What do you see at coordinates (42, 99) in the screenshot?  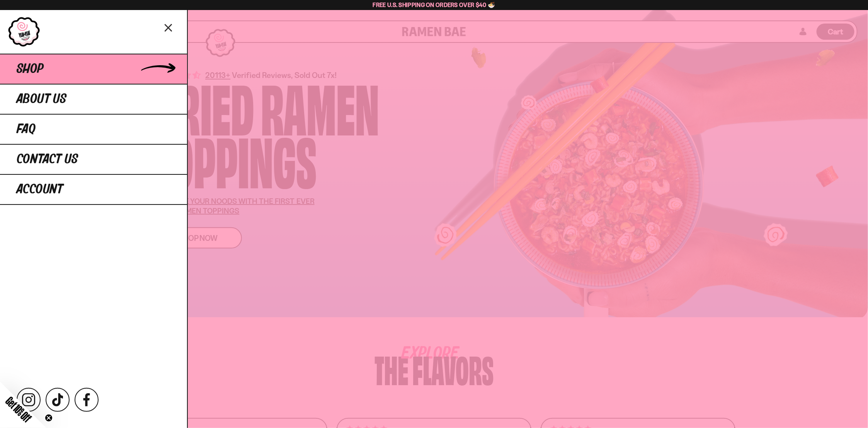 I see `span: About Us` at bounding box center [42, 99].